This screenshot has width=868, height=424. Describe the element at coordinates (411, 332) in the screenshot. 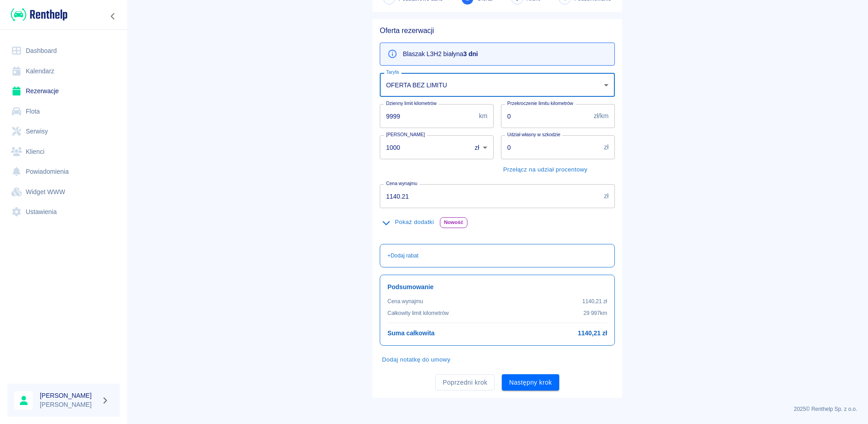

I see `h6: Suma całkowita` at that location.